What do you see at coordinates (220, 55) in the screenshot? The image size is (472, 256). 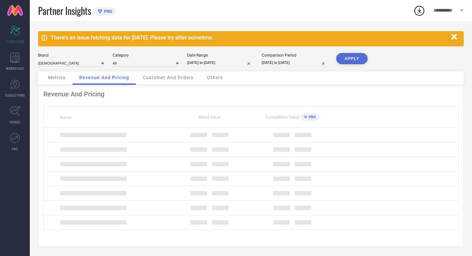 I see `div: Date Range` at bounding box center [220, 55].